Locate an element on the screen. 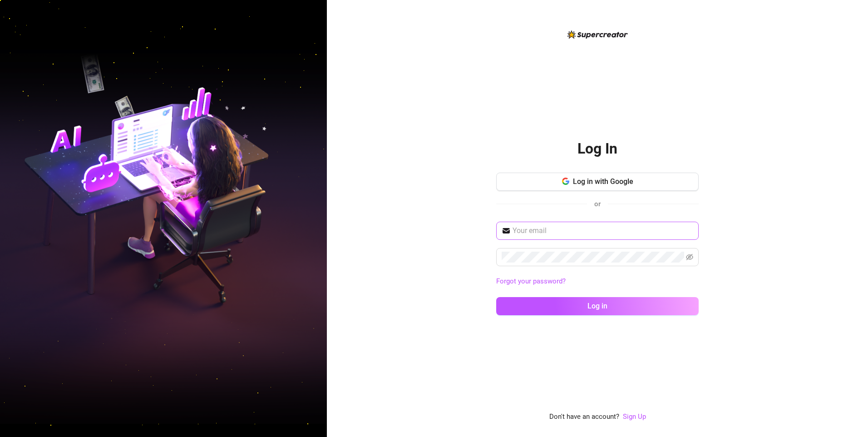 Image resolution: width=868 pixels, height=437 pixels. h2: Log In is located at coordinates (598, 149).